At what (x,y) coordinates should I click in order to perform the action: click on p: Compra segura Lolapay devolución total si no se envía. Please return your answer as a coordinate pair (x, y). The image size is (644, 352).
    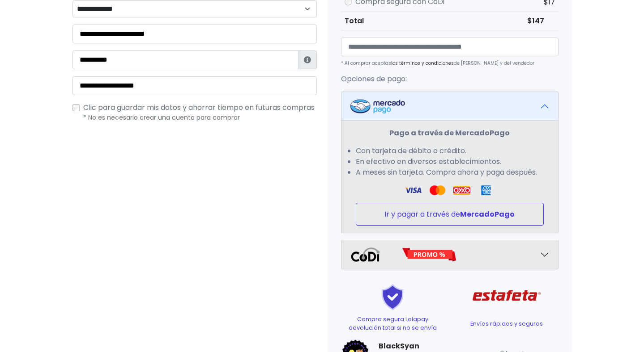
    Looking at the image, I should click on (392, 324).